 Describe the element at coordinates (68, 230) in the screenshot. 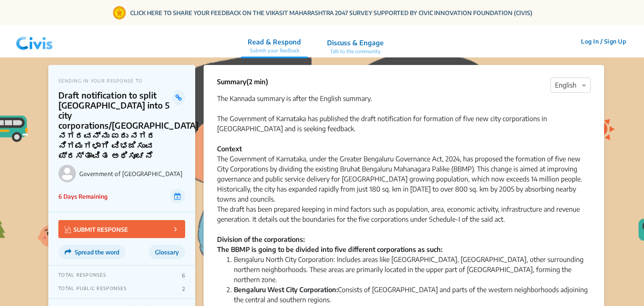

I see `img: Vector.jpg` at that location.